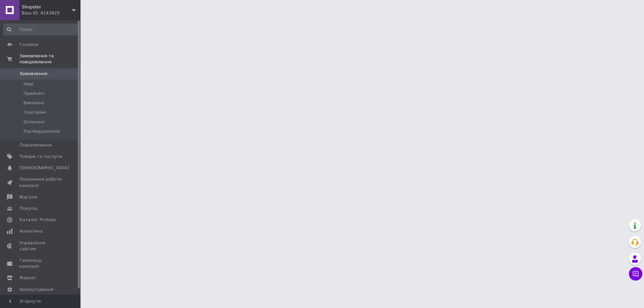  What do you see at coordinates (42, 30) in the screenshot?
I see `input: Пошук` at bounding box center [42, 30].